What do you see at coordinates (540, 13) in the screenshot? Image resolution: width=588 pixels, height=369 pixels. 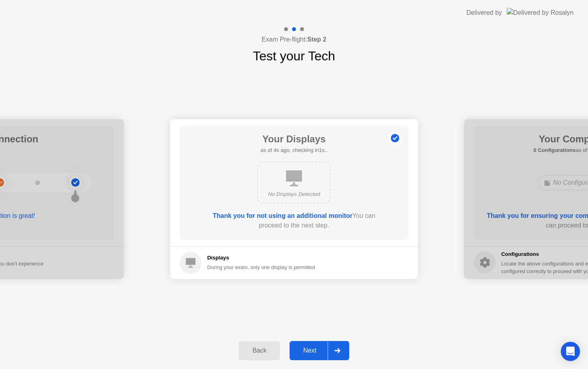 I see `img: Delivered by Rosalyn` at bounding box center [540, 13].